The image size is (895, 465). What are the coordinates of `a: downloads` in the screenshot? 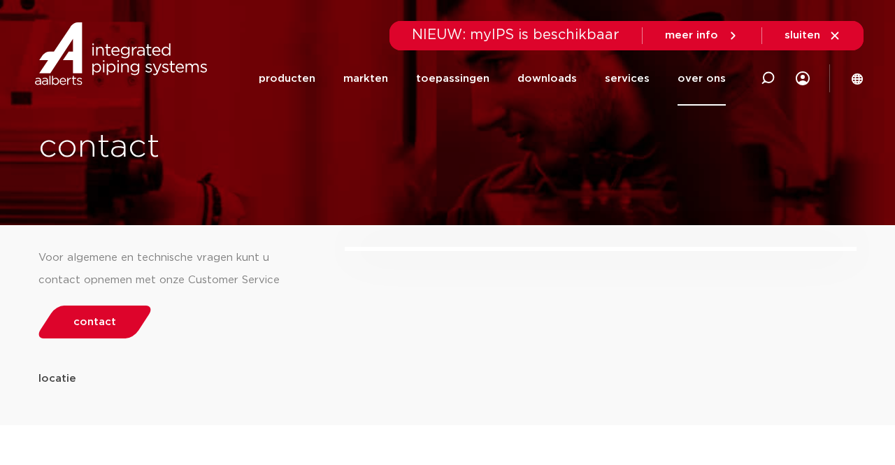 It's located at (547, 78).